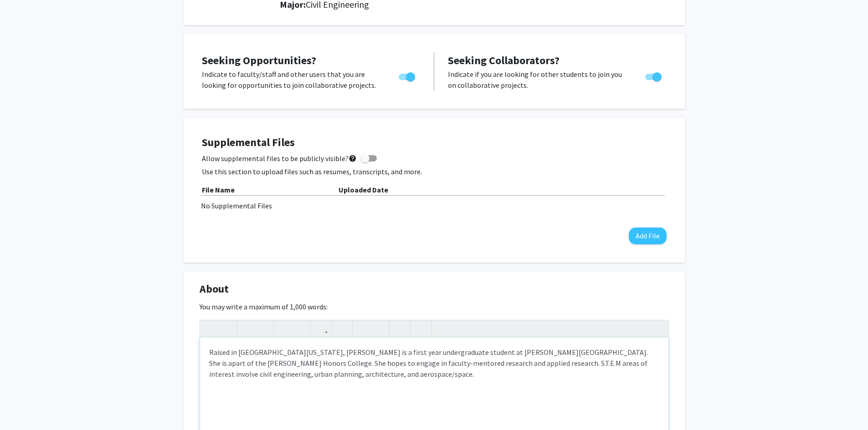  I want to click on span: Seeking Opportunities?, so click(259, 61).